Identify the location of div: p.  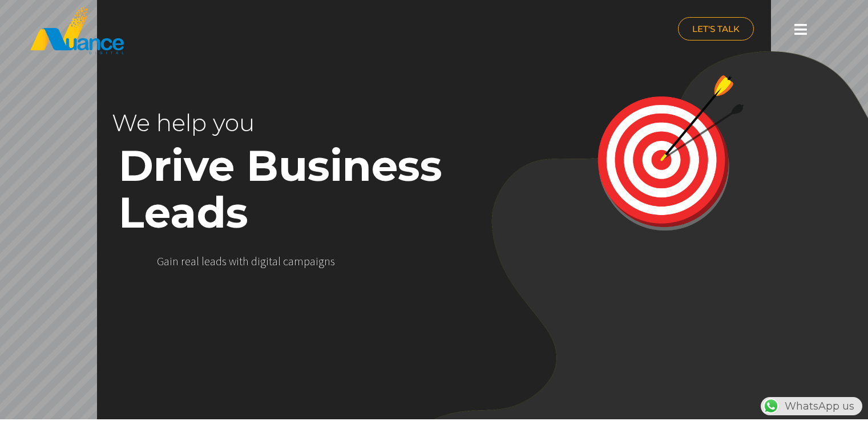
(306, 260).